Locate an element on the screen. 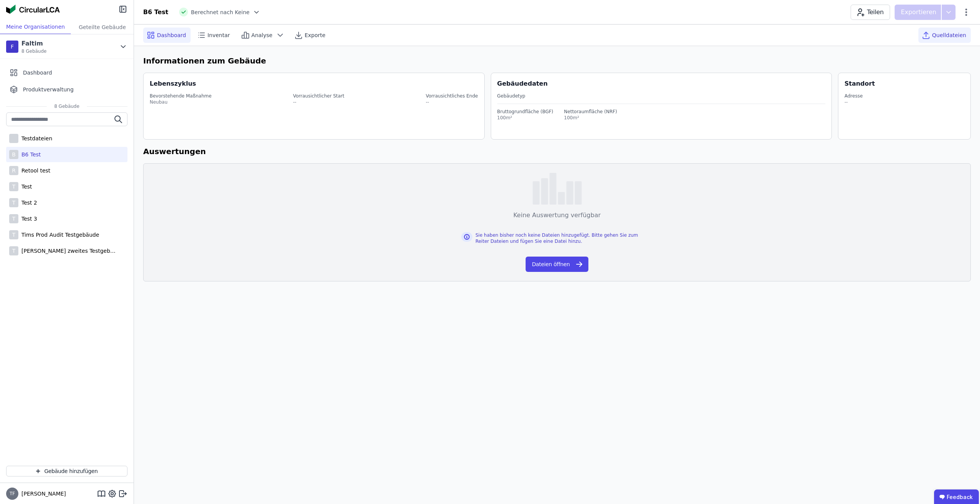 The height and width of the screenshot is (504, 980). img: Concular is located at coordinates (33, 9).